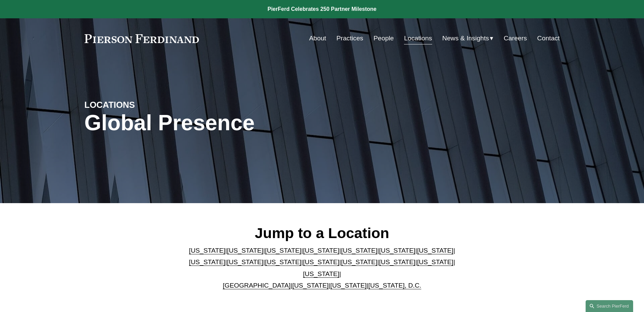 Image resolution: width=644 pixels, height=312 pixels. Describe the element at coordinates (144, 105) in the screenshot. I see `h4: LOCATIONS` at that location.